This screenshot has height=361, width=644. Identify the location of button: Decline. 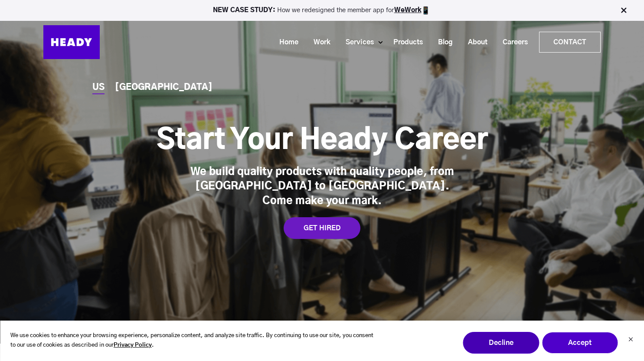
(501, 343).